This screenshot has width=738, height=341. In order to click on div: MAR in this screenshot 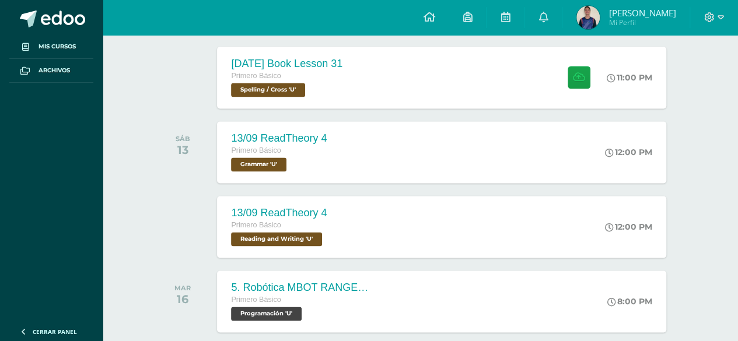, I will do `click(182, 288)`.